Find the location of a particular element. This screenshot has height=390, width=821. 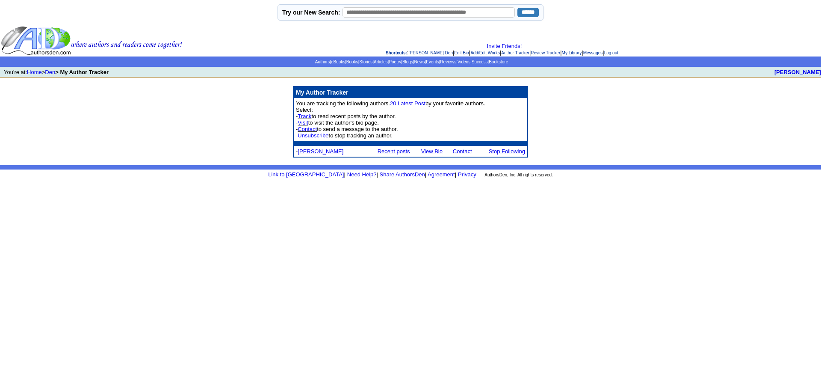

font: Visit is located at coordinates (303, 122).